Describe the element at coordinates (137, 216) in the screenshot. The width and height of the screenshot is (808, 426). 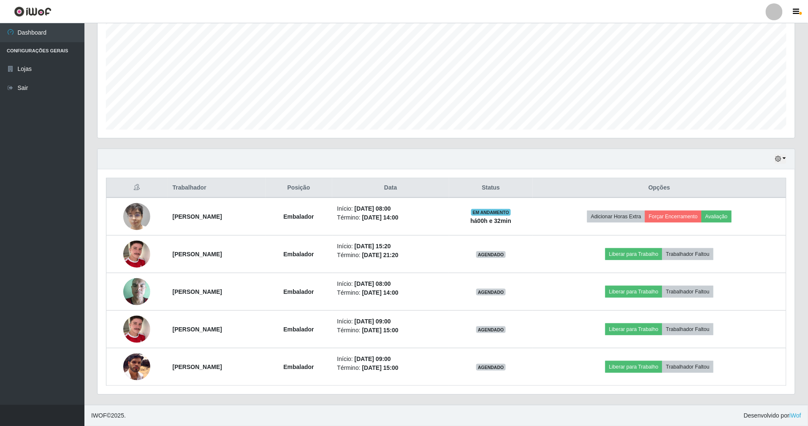
I see `img: 1758816097669.jpeg` at that location.